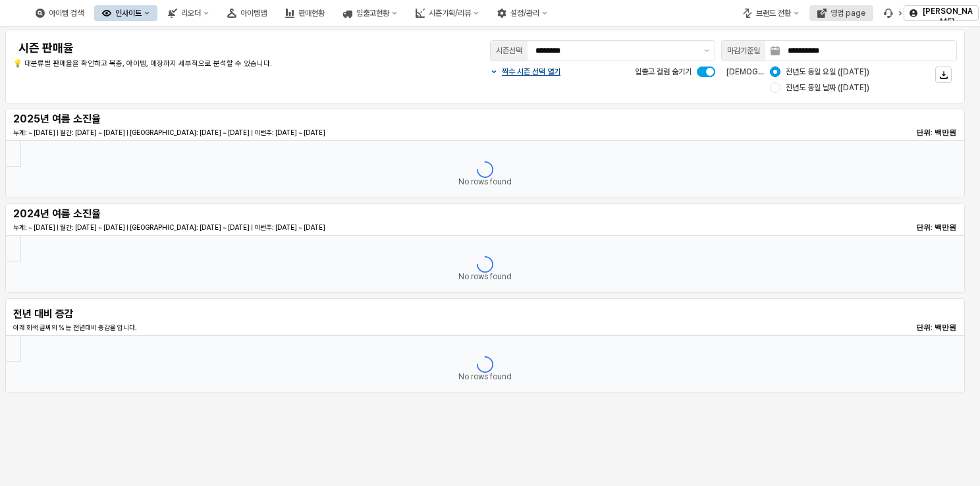 The image size is (980, 486). I want to click on button: 짝수 시즌 선택 열기, so click(525, 72).